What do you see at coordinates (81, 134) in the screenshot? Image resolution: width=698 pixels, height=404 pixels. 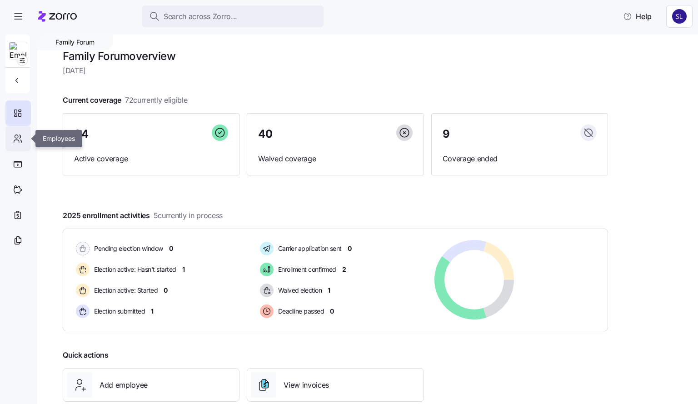 I see `span: 34` at bounding box center [81, 134].